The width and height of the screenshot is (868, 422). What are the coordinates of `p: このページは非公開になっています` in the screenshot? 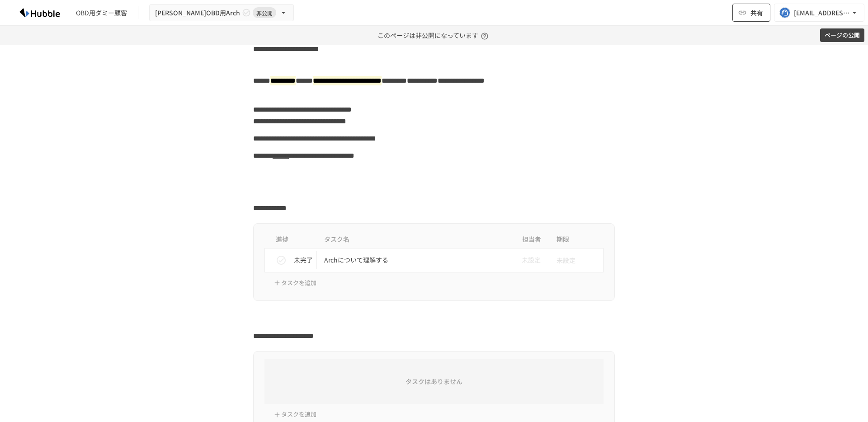 It's located at (434, 35).